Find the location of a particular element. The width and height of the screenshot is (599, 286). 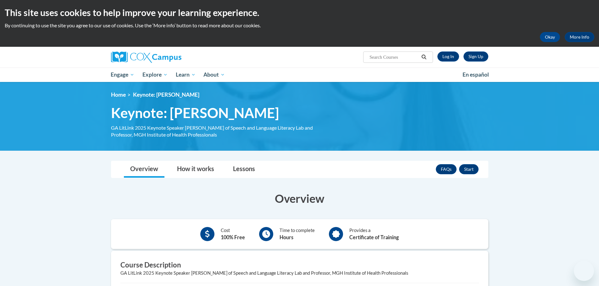

a: Overview is located at coordinates (144, 170).